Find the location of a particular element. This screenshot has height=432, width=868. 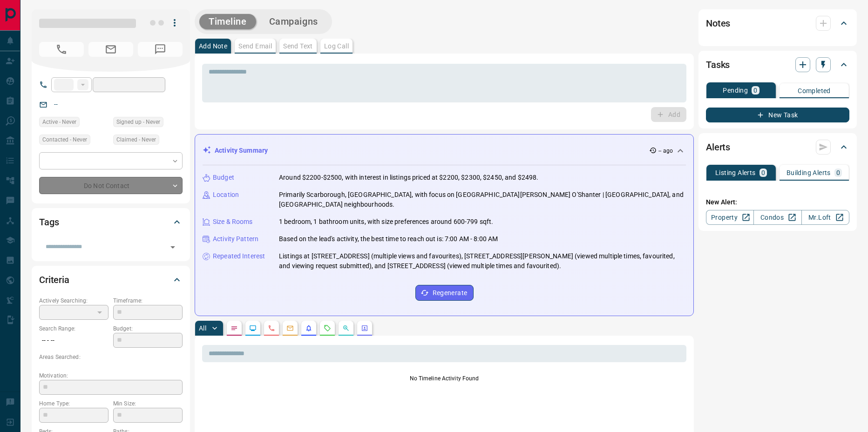

p: -- ago is located at coordinates (666, 151).